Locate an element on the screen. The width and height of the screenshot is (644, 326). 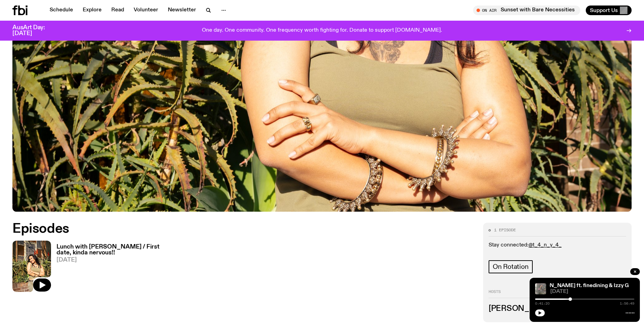
h2: Hosts is located at coordinates (557, 294).